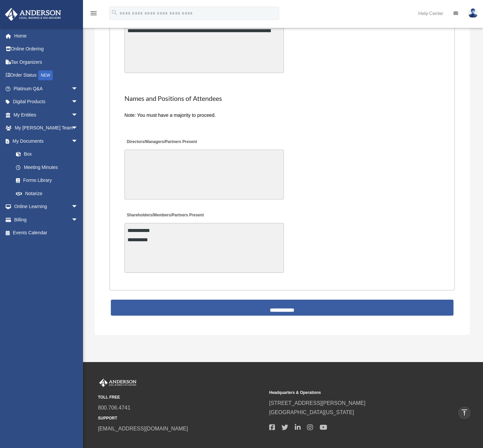  What do you see at coordinates (48, 181) in the screenshot?
I see `a: Forms Library` at bounding box center [48, 181].